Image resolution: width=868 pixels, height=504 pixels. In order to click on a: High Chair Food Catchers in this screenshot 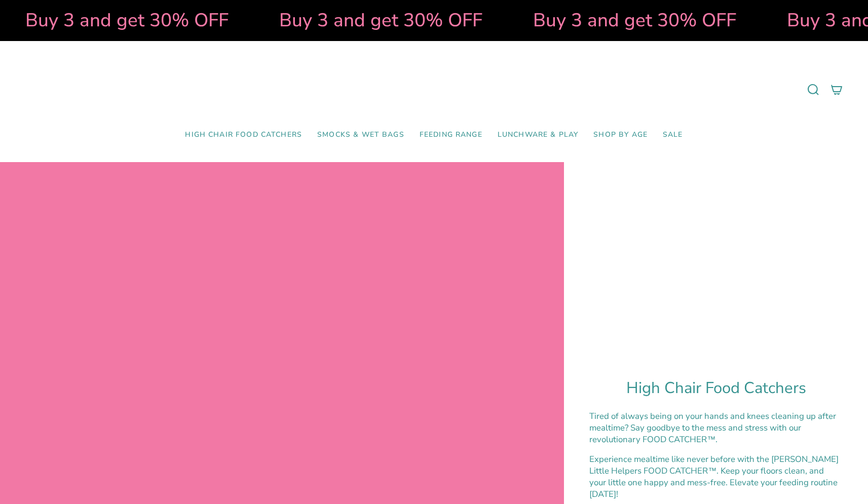, I will do `click(243, 134)`.